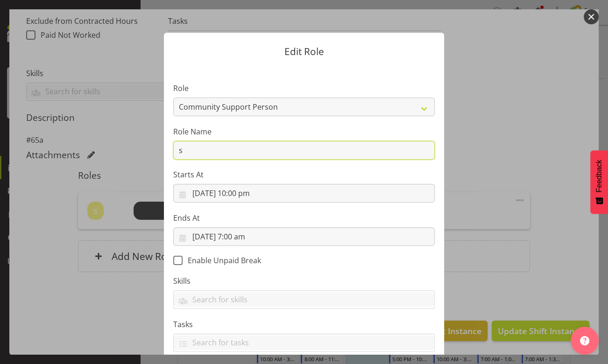 The image size is (608, 364). What do you see at coordinates (585, 341) in the screenshot?
I see `img: help-xxl-2.png` at bounding box center [585, 341].